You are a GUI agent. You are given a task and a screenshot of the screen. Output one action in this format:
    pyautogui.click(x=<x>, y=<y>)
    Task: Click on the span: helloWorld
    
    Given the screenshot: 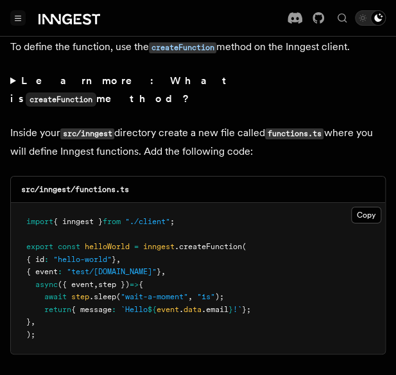 What is the action you would take?
    pyautogui.click(x=107, y=247)
    